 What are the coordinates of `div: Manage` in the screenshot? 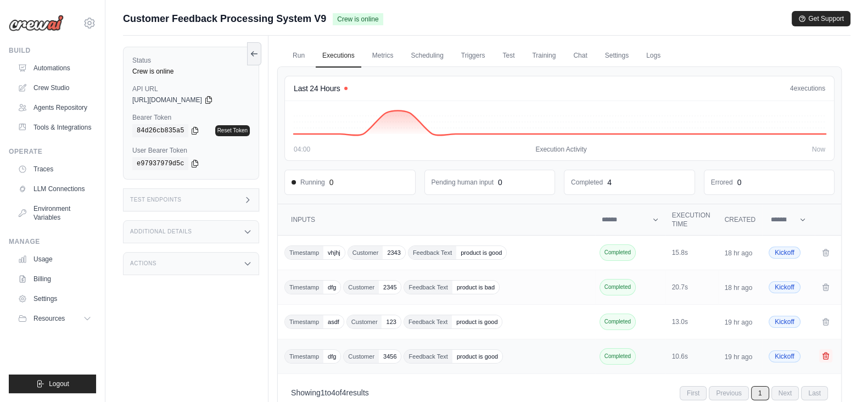 It's located at (52, 241).